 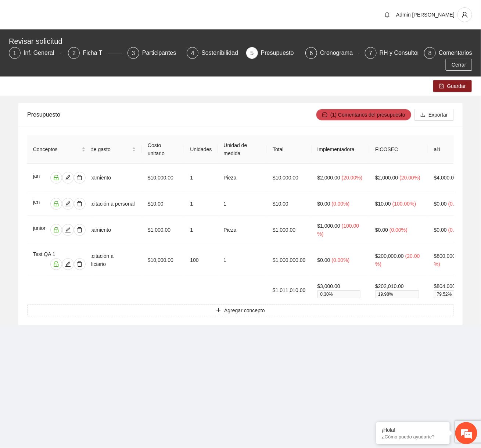 What do you see at coordinates (465, 14) in the screenshot?
I see `button: user` at bounding box center [465, 14].